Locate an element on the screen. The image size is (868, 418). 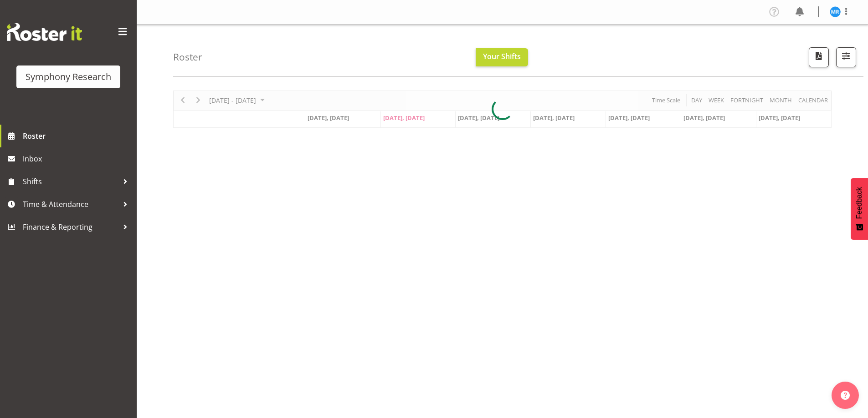
span: Finance & Reporting is located at coordinates (71, 227).